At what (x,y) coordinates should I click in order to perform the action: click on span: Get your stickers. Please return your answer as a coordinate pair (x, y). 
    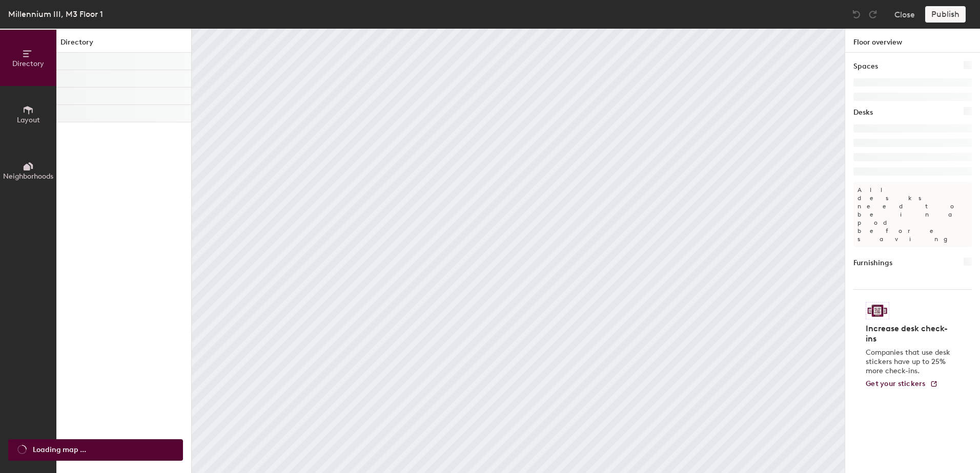
    Looking at the image, I should click on (895, 383).